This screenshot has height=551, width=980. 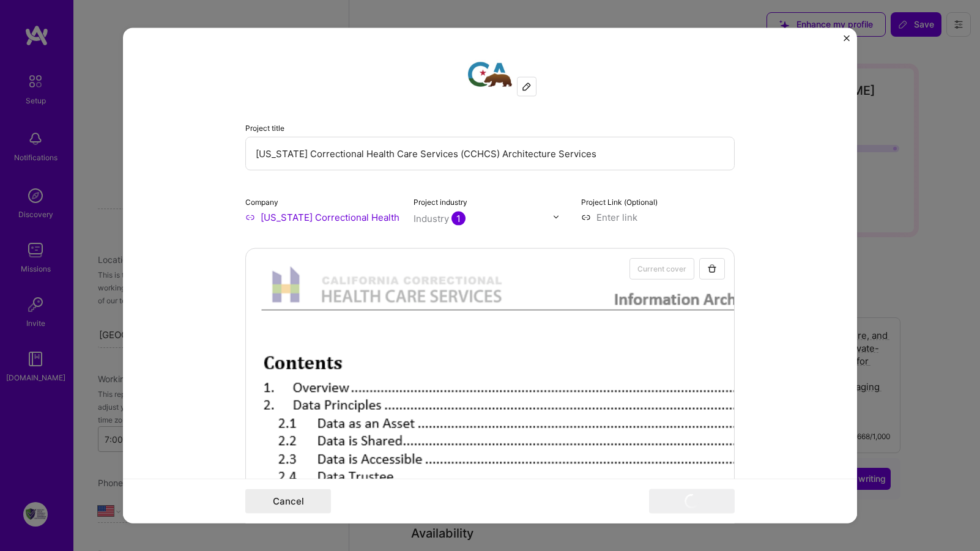 I want to click on span: 1, so click(x=458, y=217).